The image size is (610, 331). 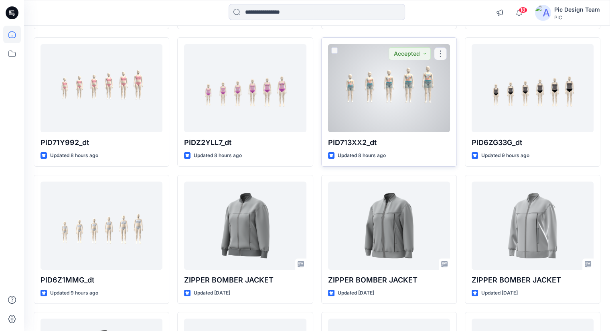 What do you see at coordinates (245, 88) in the screenshot?
I see `a: PIDZ2YLL7_dt` at bounding box center [245, 88].